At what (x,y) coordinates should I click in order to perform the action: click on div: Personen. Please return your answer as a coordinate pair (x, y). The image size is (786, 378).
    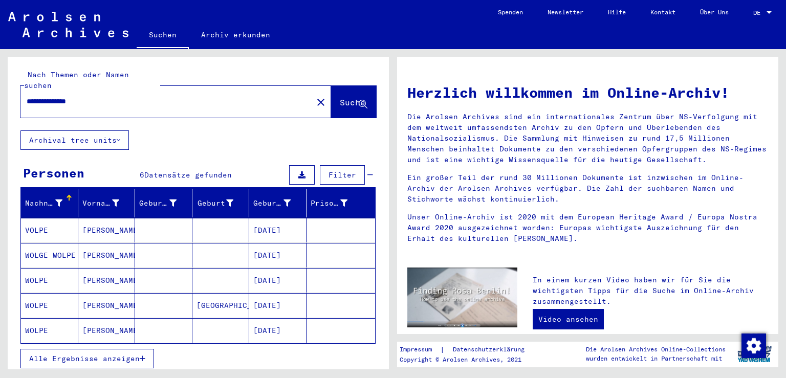
    Looking at the image, I should click on (54, 173).